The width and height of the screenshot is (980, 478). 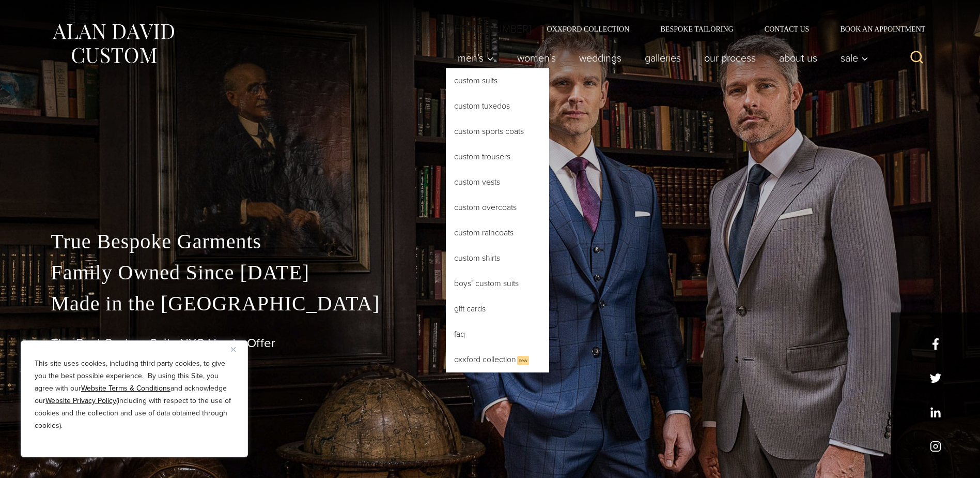 What do you see at coordinates (876, 29) in the screenshot?
I see `a: Book an Appointment` at bounding box center [876, 29].